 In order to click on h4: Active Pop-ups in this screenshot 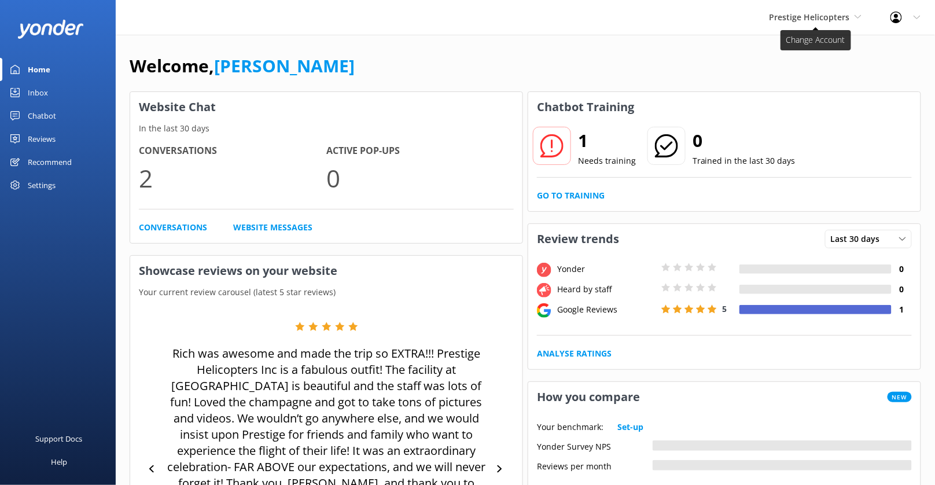, I will do `click(420, 151)`.